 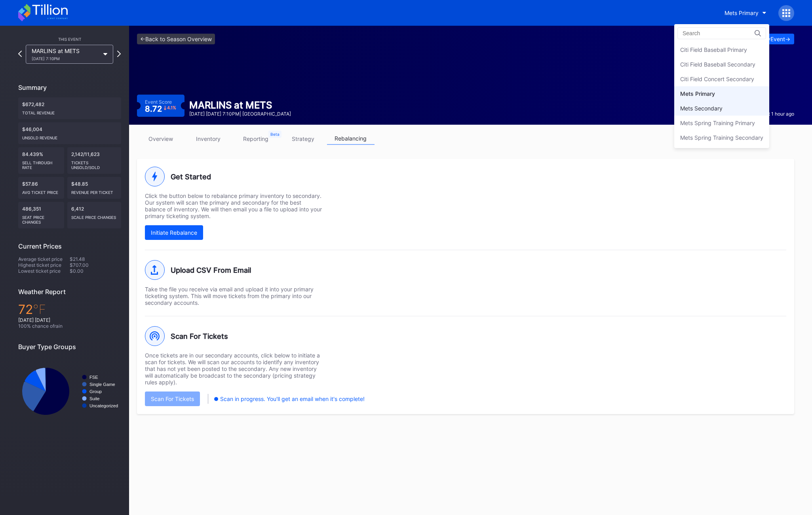 What do you see at coordinates (717, 79) in the screenshot?
I see `div: Citi Field Concert Secondary` at bounding box center [717, 79].